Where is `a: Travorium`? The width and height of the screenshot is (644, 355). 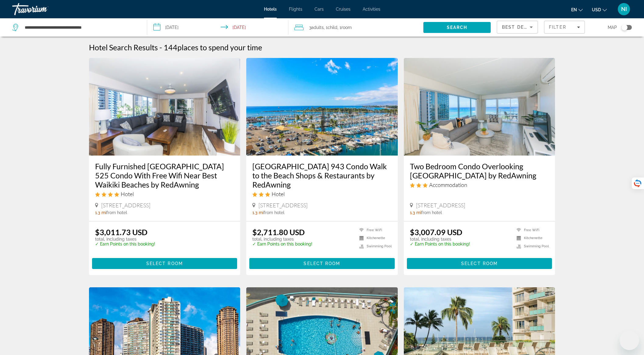 a: Travorium is located at coordinates (43, 9).